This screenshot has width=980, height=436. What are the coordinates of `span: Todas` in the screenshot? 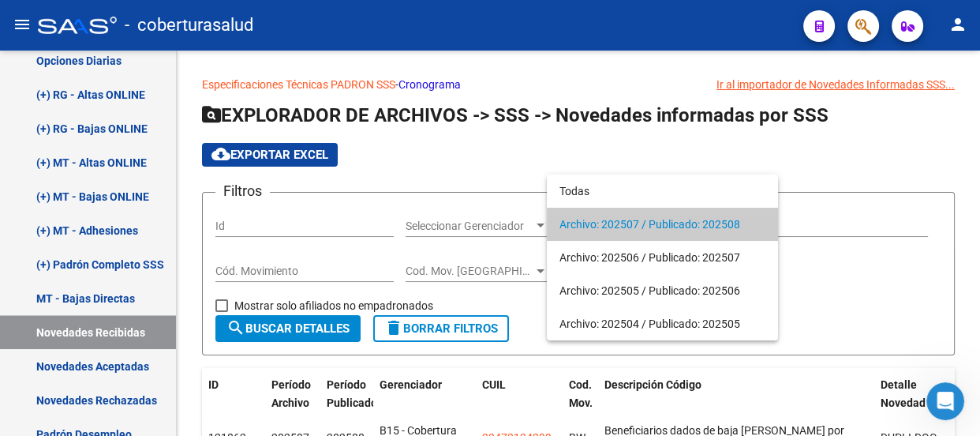 It's located at (663, 191).